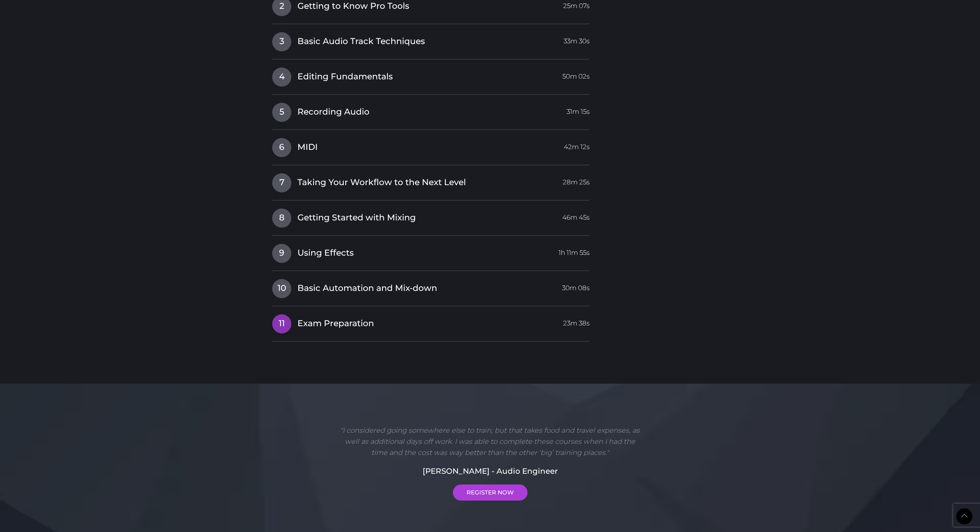 This screenshot has height=532, width=980. What do you see at coordinates (431, 216) in the screenshot?
I see `a: 8Getting Started with Mixing46m 45s` at bounding box center [431, 216].